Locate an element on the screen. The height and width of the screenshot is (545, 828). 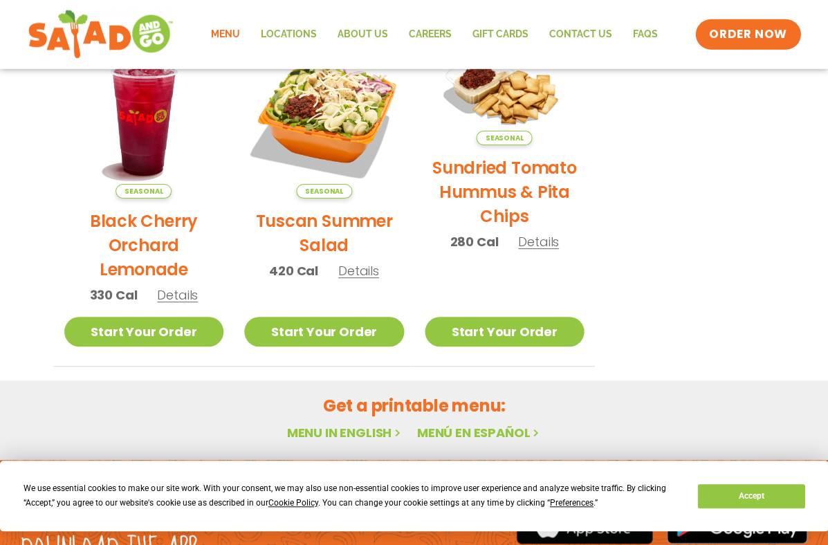
a: Menu in English is located at coordinates (345, 432).